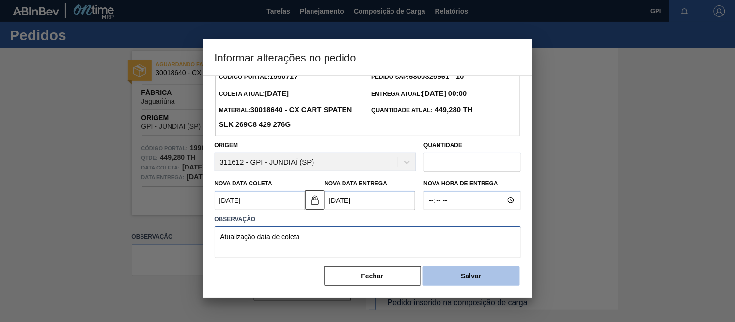 This screenshot has height=322, width=735. What do you see at coordinates (285, 118) in the screenshot?
I see `span: Material:` at bounding box center [285, 118].